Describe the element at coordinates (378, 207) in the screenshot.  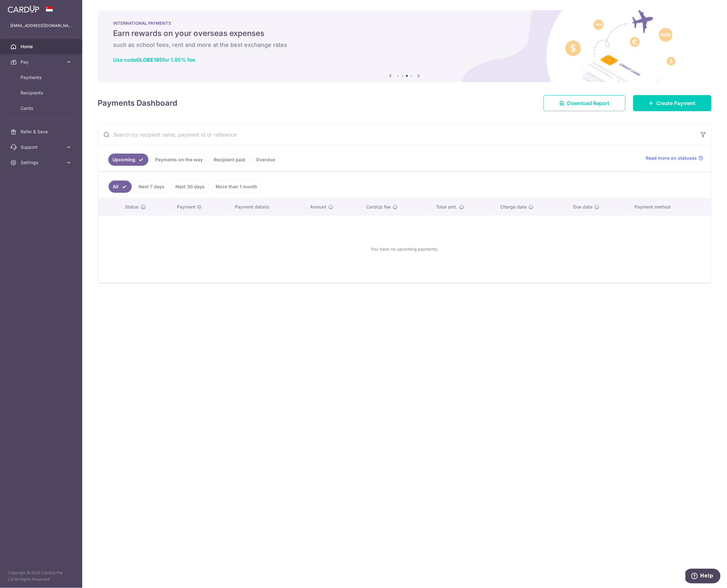
I see `span: CardUp fee` at that location.